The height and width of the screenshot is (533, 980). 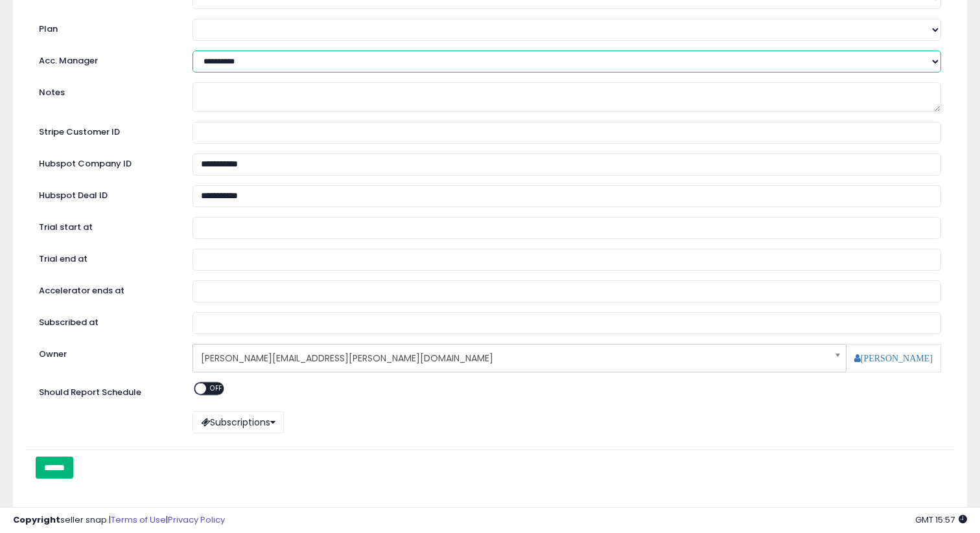 What do you see at coordinates (238, 423) in the screenshot?
I see `button: Subscriptions` at bounding box center [238, 423].